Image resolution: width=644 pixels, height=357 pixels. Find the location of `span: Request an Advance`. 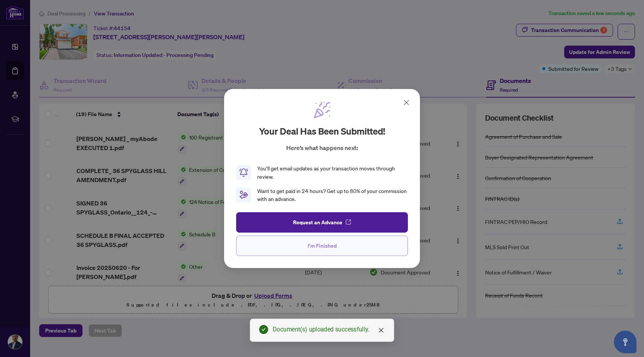

span: Request an Advance is located at coordinates (317, 222).